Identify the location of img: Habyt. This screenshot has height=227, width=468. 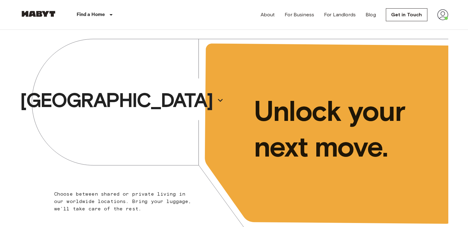
(38, 14).